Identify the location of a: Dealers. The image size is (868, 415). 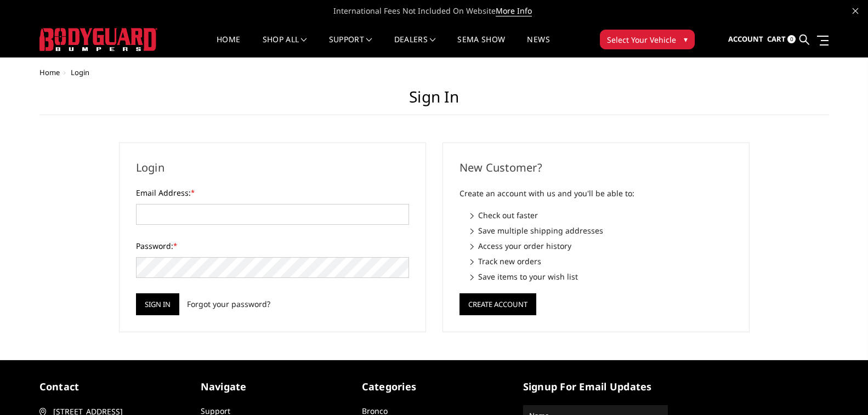
(415, 46).